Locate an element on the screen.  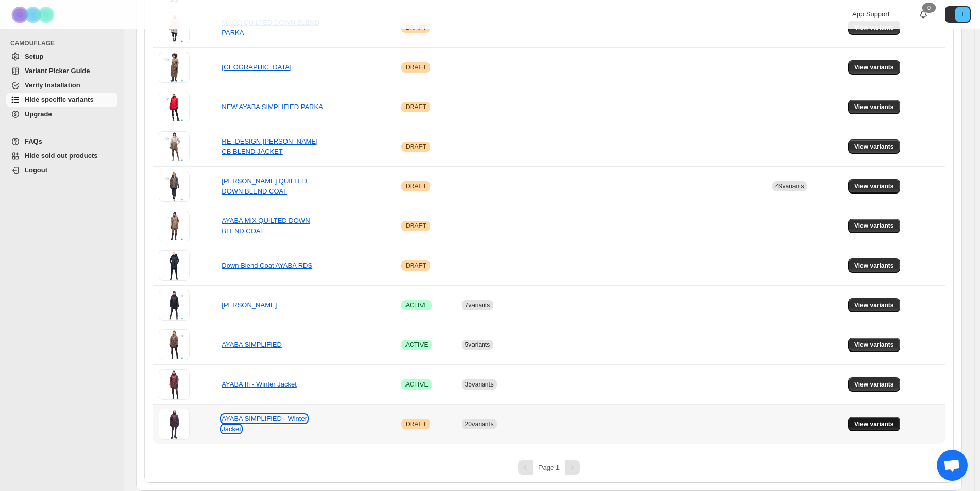
a: AYABA SIMPLIFIED - Winter Jacket is located at coordinates (265, 424).